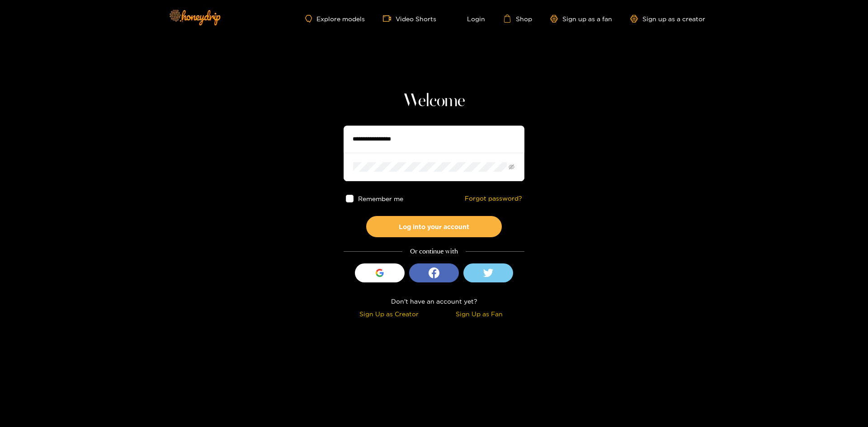  Describe the element at coordinates (410, 19) in the screenshot. I see `a: Video Shorts` at that location.